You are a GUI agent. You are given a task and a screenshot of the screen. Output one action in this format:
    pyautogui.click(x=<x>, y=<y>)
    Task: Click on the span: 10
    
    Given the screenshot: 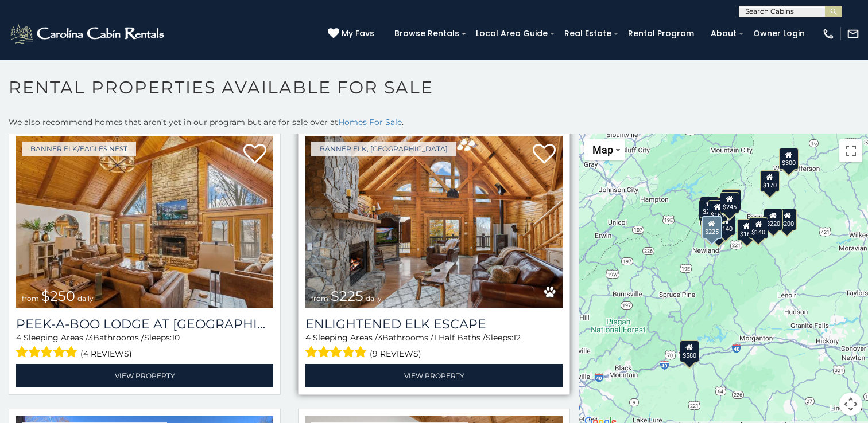 What is the action you would take?
    pyautogui.click(x=176, y=337)
    